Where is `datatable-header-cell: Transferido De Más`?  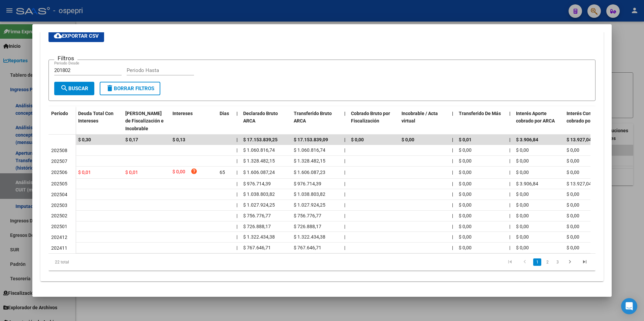
datatable-header-cell: Transferido De Más is located at coordinates (481, 121).